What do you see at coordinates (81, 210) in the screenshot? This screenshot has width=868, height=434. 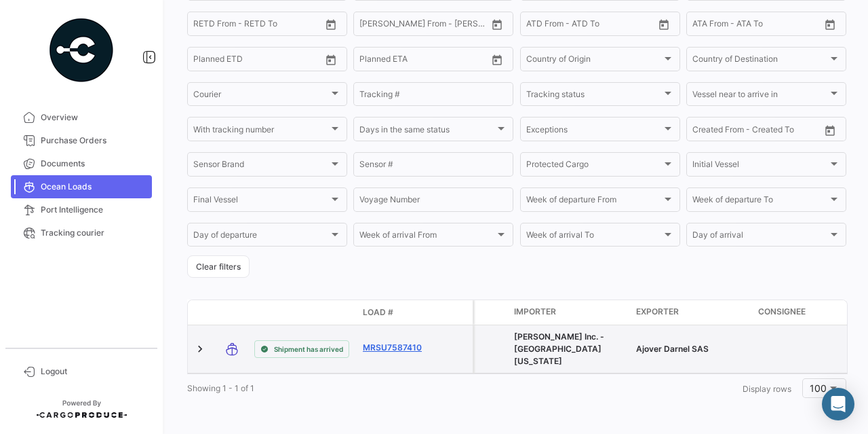 I see `a: Port Intelligence` at bounding box center [81, 210].